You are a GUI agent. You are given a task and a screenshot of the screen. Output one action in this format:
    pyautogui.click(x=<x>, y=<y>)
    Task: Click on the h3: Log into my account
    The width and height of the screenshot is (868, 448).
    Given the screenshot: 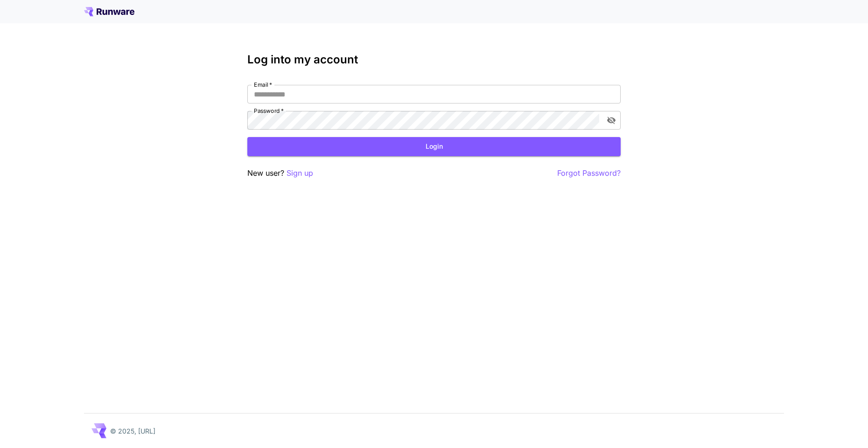 What is the action you would take?
    pyautogui.click(x=434, y=59)
    